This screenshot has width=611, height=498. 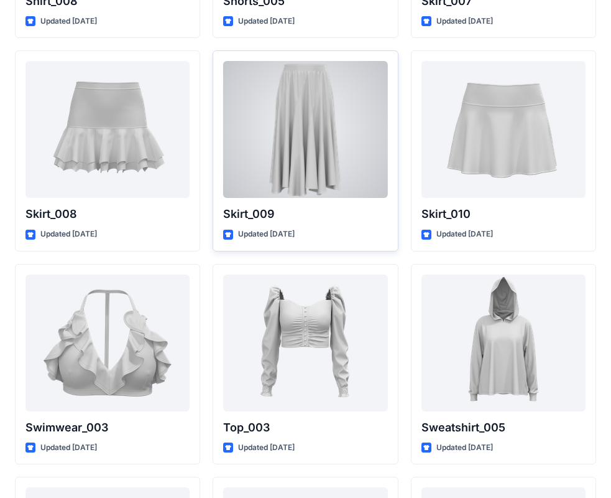 I want to click on p: Swimwear_003, so click(x=108, y=427).